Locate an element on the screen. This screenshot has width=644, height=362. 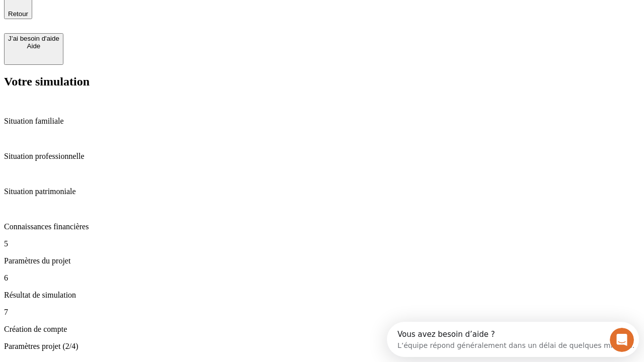
div: Vous avez besoin d’aide ? is located at coordinates (129, 13).